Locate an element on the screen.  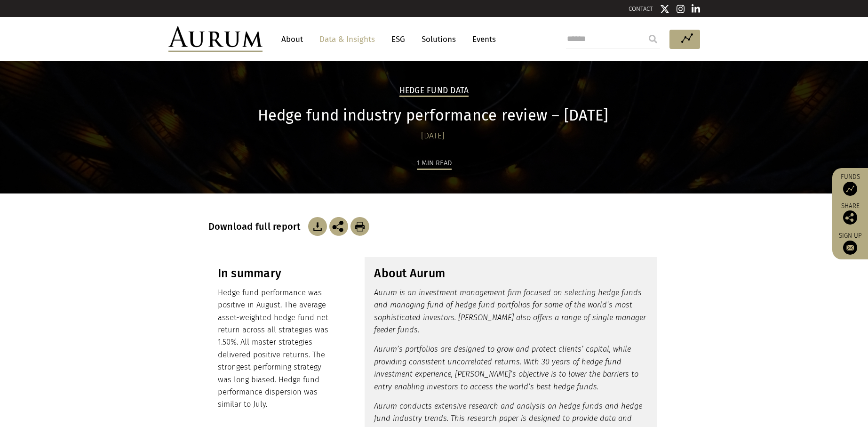
p: Hedge fund performance was positive in August. The average asset-weighted hedge fund net return a... is located at coordinates (276, 349).